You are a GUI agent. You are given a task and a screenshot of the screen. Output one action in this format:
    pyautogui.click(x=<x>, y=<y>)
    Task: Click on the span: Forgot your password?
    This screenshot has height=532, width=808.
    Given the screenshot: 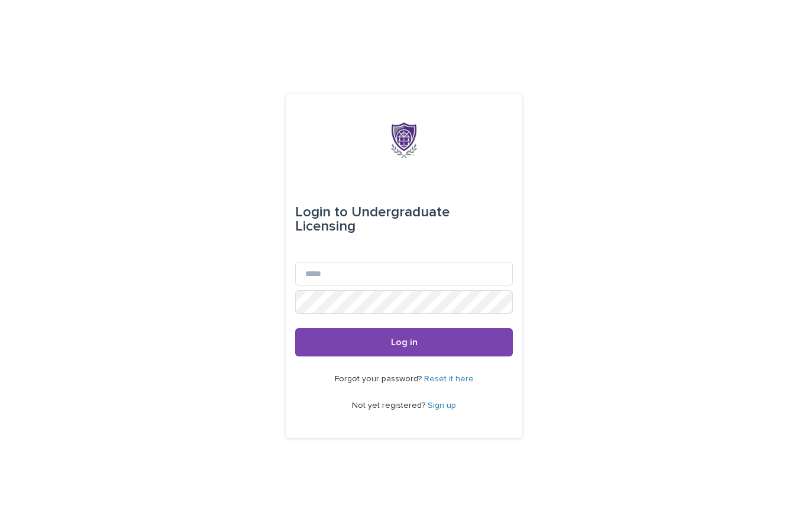 What is the action you would take?
    pyautogui.click(x=379, y=379)
    